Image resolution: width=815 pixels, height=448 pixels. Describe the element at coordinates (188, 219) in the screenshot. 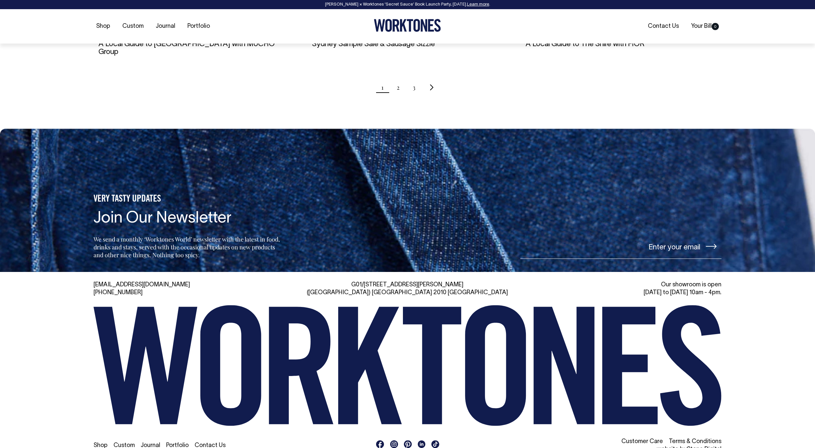

I see `h4: Join Our Newsletter` at that location.